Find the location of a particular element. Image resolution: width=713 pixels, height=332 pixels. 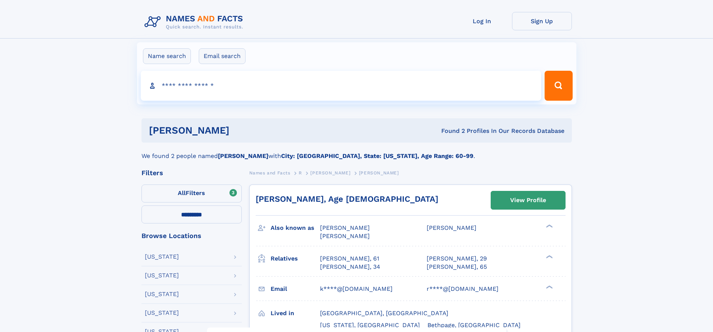

img: Logo Names and Facts is located at coordinates (195, 22).